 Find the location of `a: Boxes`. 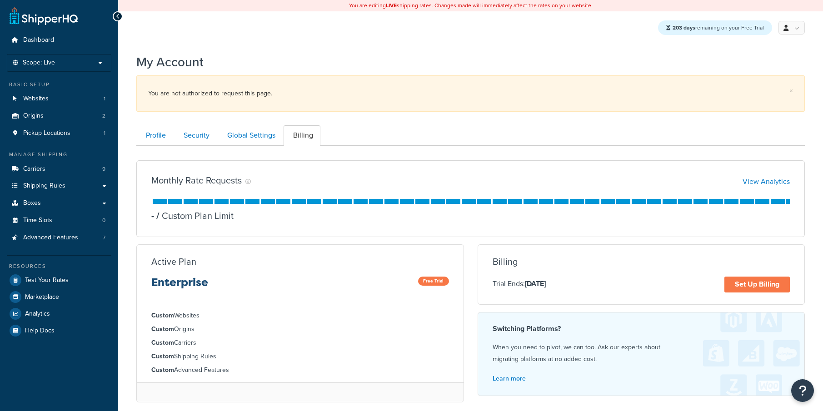

a: Boxes is located at coordinates (59, 203).